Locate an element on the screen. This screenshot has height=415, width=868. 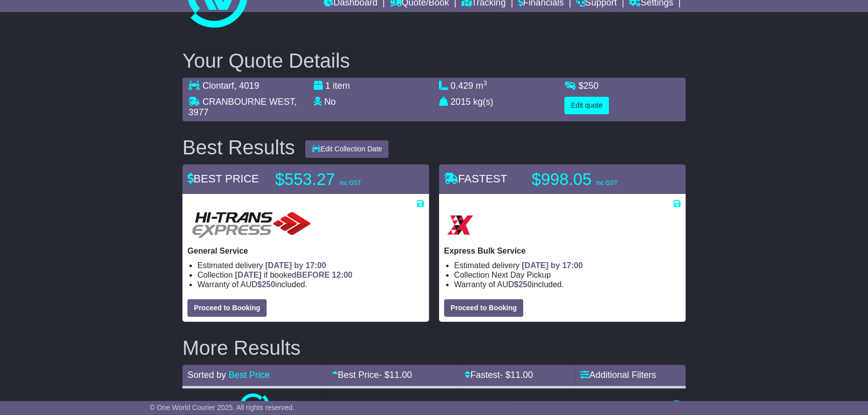
p: Express Bulk Service is located at coordinates (562, 250).